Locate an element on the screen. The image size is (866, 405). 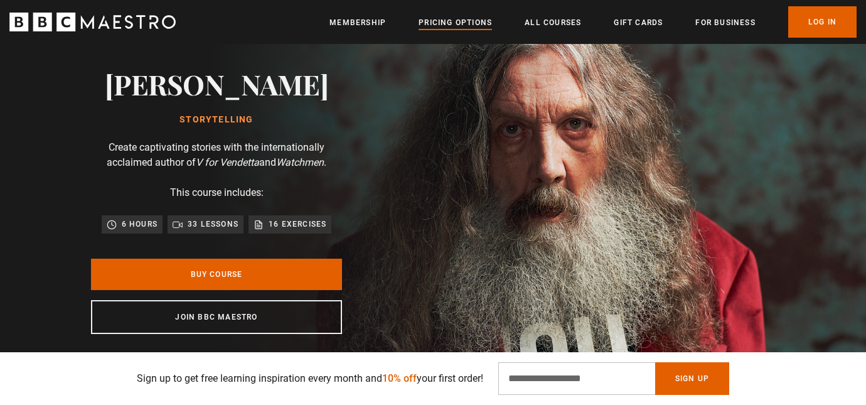
p: 33 lessons is located at coordinates (213, 224).